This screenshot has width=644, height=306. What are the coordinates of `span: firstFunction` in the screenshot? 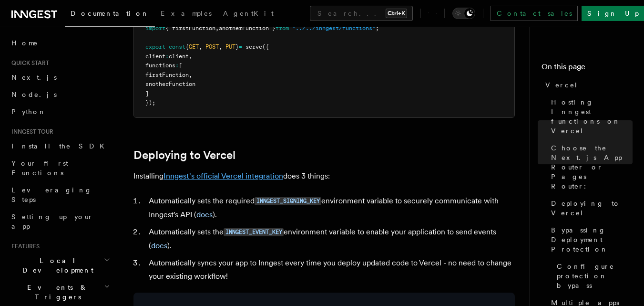 It's located at (167, 75).